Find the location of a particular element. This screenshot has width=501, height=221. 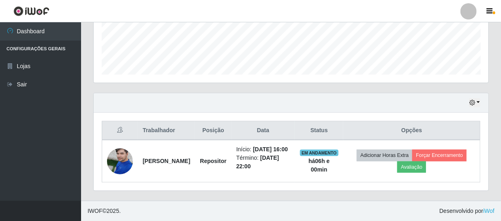

li: Término: is located at coordinates (263, 162).